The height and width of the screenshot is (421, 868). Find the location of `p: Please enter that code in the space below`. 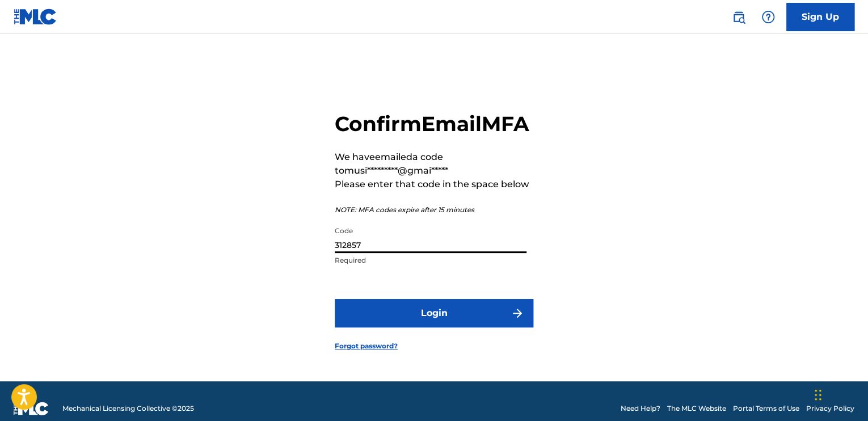

p: Please enter that code in the space below is located at coordinates (434, 184).